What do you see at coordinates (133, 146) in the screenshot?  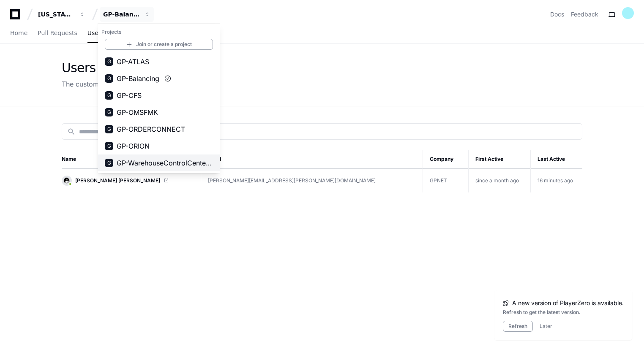 I see `span: GP-ORION` at bounding box center [133, 146].